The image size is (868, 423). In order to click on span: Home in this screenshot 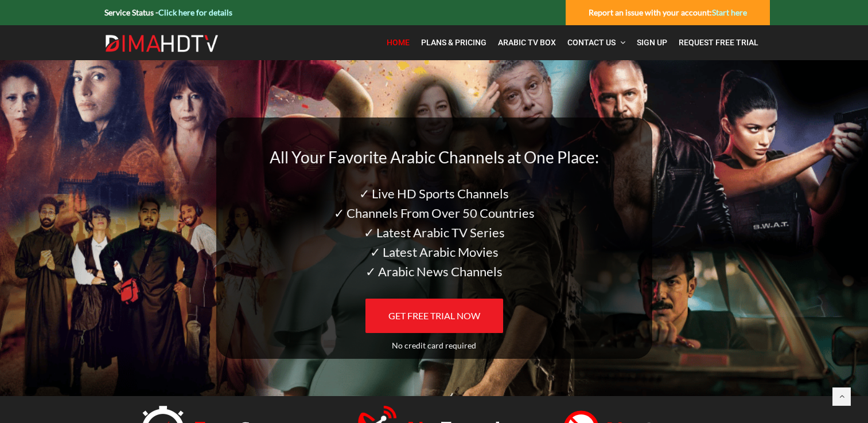, I will do `click(398, 43)`.